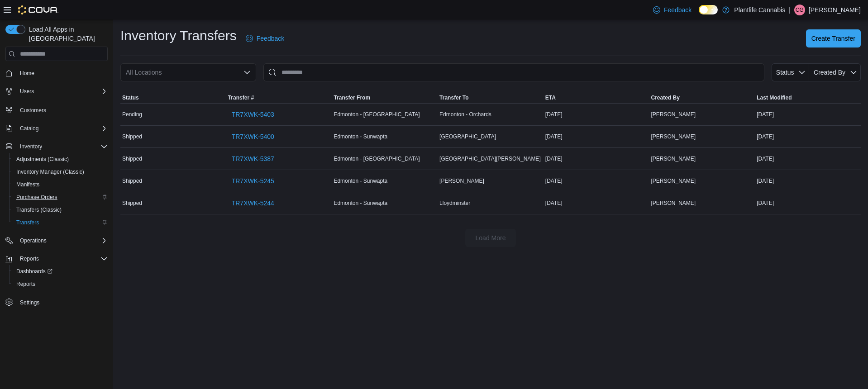 Image resolution: width=868 pixels, height=389 pixels. What do you see at coordinates (57, 73) in the screenshot?
I see `button: Home` at bounding box center [57, 73].